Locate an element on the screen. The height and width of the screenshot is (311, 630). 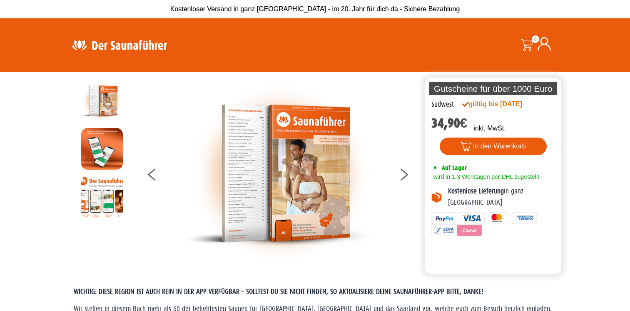
img: MOCKUP-iPhone_regional is located at coordinates (102, 149).